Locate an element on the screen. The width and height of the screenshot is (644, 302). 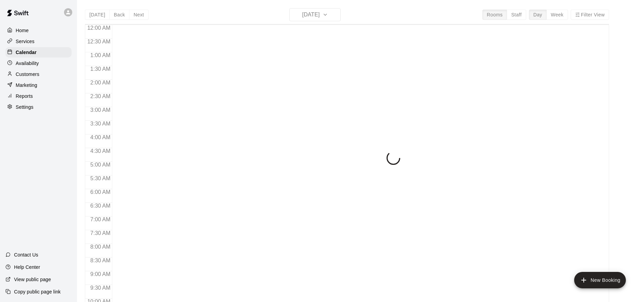
p: Home is located at coordinates (22, 30).